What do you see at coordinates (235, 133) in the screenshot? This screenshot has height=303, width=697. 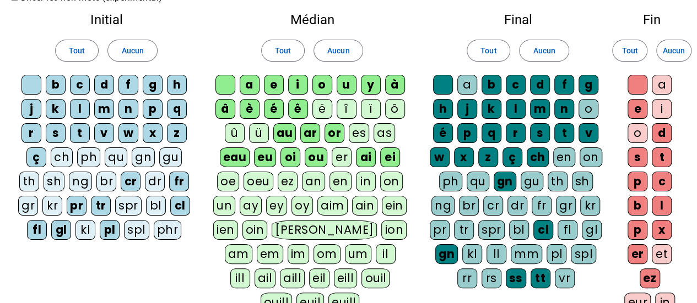 I see `div: û` at bounding box center [235, 133].